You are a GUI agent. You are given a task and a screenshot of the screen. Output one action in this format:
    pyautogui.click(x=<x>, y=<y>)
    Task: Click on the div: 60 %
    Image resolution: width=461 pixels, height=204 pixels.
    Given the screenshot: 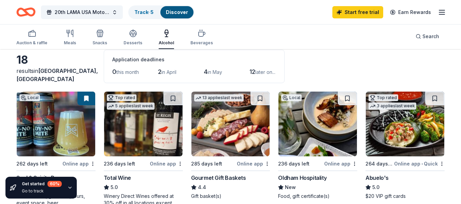 What is the action you would take?
    pyautogui.click(x=55, y=184)
    